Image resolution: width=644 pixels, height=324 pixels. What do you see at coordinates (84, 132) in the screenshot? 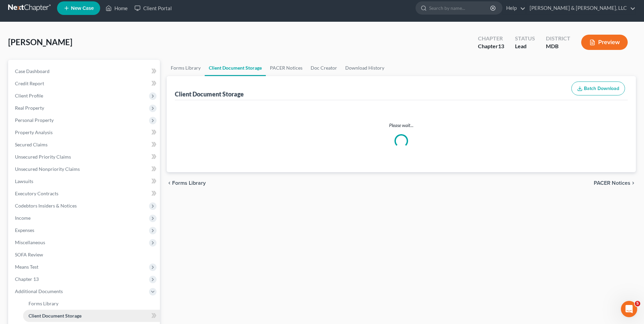
I see `a: Property Analysis` at bounding box center [84, 132].